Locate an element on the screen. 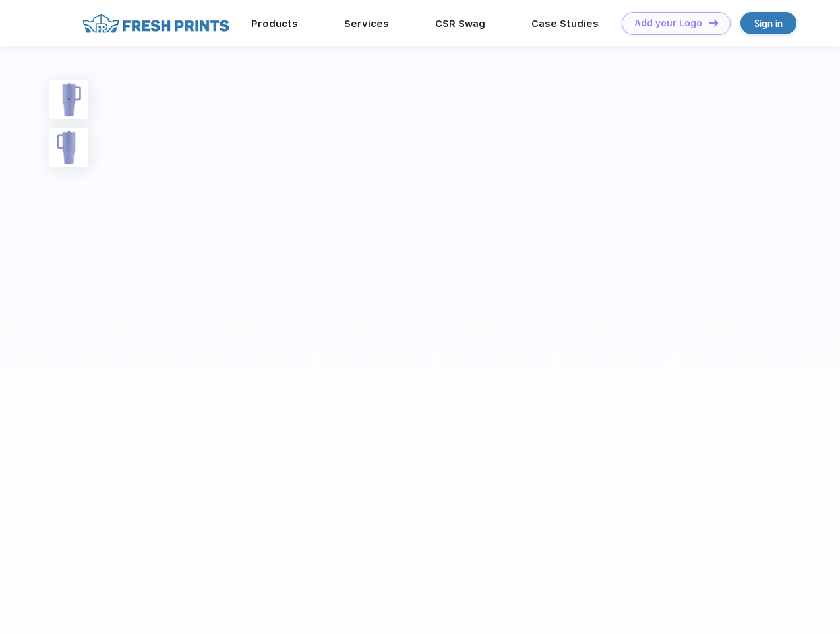 The image size is (840, 634). a: Products is located at coordinates (275, 24).